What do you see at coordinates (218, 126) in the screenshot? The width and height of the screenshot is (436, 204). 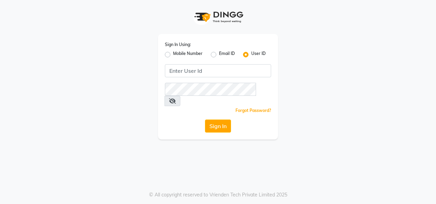 I see `button: Sign In` at bounding box center [218, 126].